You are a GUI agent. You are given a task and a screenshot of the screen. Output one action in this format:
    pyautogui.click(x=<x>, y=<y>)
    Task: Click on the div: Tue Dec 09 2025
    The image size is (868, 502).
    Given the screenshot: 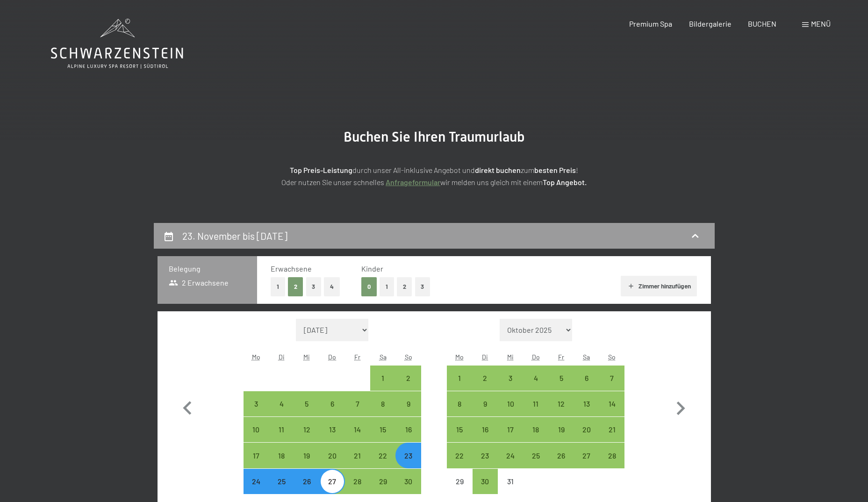 What is the action you would take?
    pyautogui.click(x=485, y=403)
    